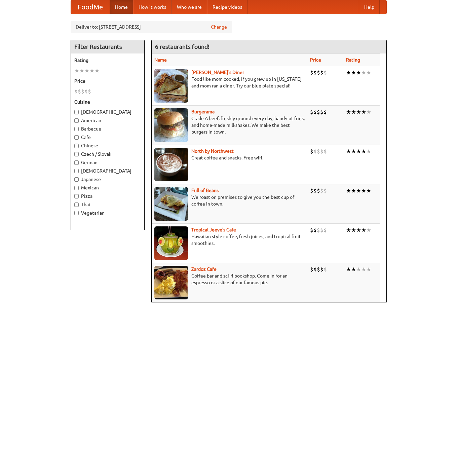 The image size is (457, 476). What do you see at coordinates (161, 60) in the screenshot?
I see `a: Name` at bounding box center [161, 60].